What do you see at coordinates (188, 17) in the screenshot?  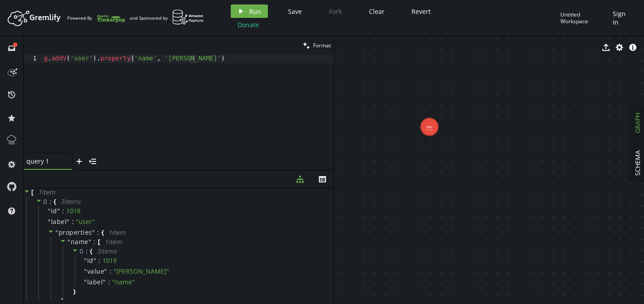 I see `img: AWS Neptune` at bounding box center [188, 17].